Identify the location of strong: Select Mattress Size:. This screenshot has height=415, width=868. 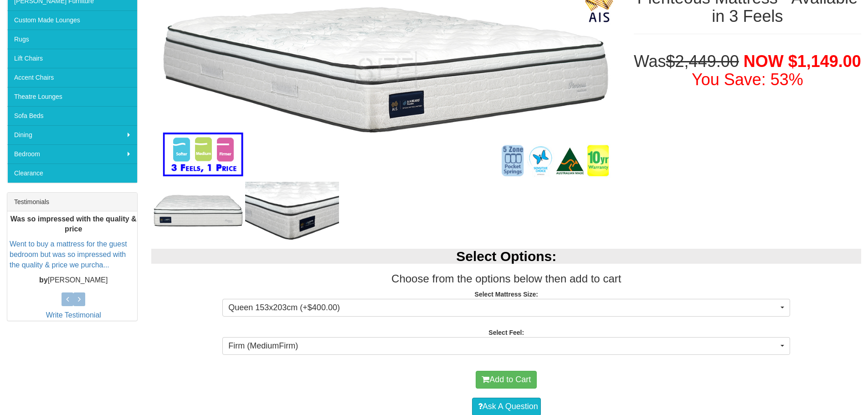
(506, 294).